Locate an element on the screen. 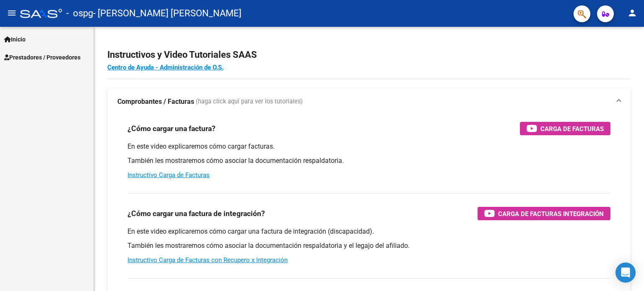 Image resolution: width=644 pixels, height=291 pixels. span: Carga de Facturas is located at coordinates (572, 129).